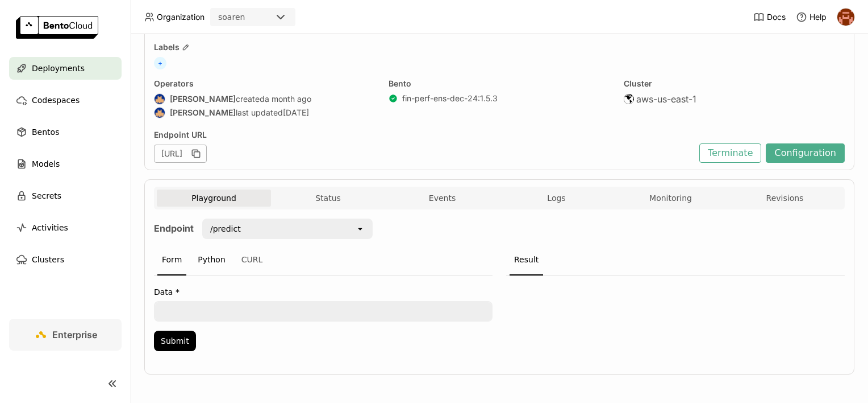 Image resolution: width=868 pixels, height=403 pixels. Describe the element at coordinates (265, 99) in the screenshot. I see `div: created` at that location.